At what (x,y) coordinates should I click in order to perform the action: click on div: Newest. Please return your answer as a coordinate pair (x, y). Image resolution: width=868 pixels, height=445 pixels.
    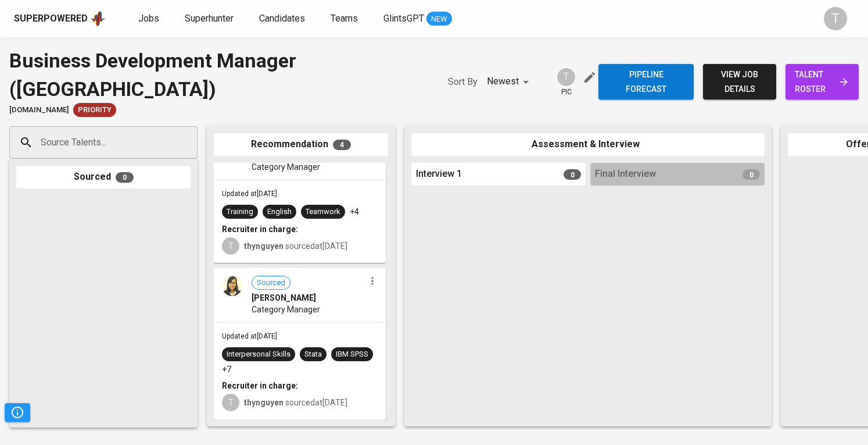
    Looking at the image, I should click on (510, 81).